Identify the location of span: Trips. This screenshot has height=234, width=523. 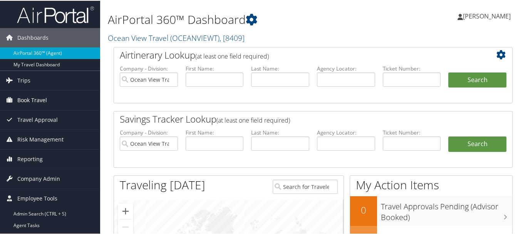
(24, 80).